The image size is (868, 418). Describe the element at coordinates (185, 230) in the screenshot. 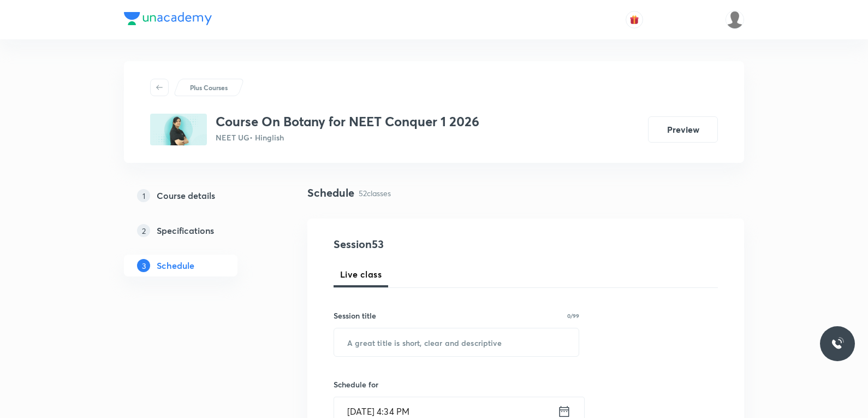

I see `h5: Specifications` at that location.